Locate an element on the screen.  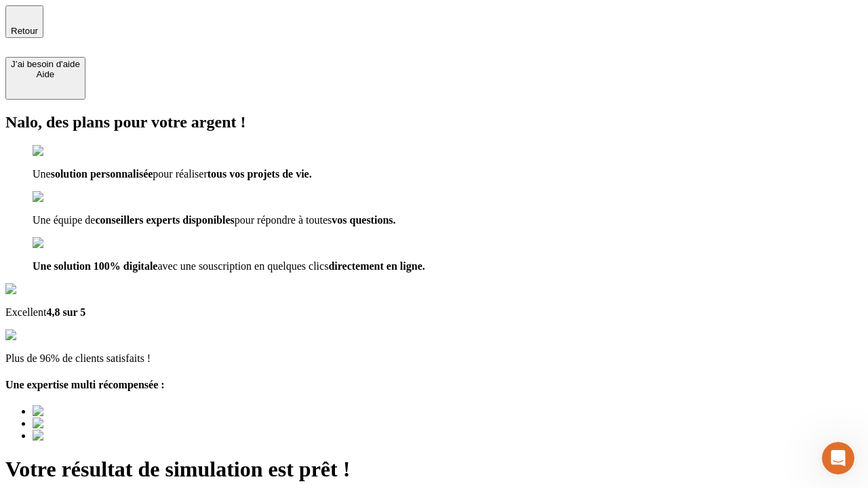
button: J’ai besoin d'aideAide is located at coordinates (46, 78).